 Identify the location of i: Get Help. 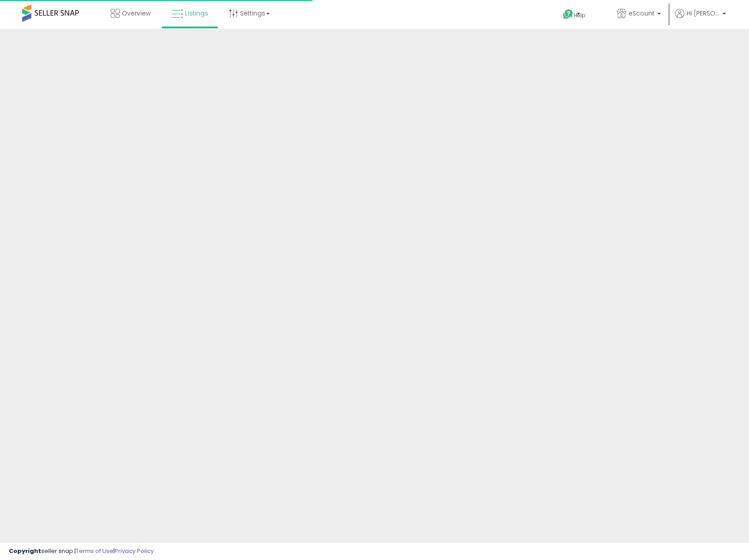
(568, 14).